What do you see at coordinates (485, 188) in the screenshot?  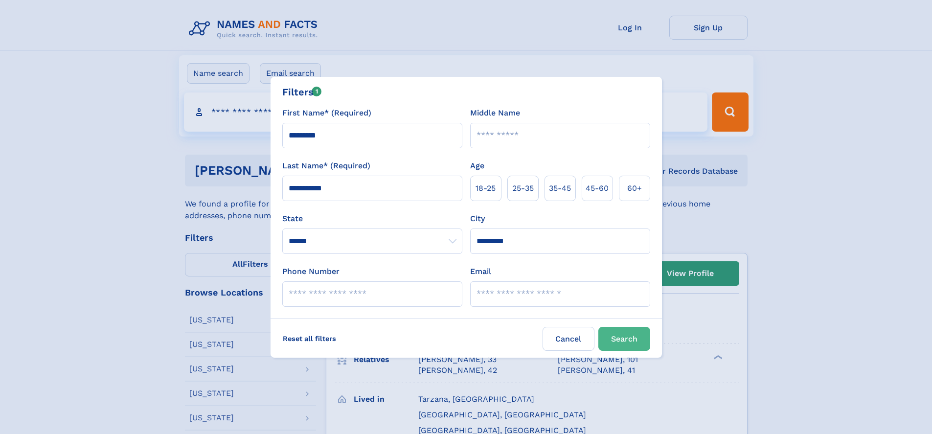 I see `span: 18‑25` at bounding box center [485, 188].